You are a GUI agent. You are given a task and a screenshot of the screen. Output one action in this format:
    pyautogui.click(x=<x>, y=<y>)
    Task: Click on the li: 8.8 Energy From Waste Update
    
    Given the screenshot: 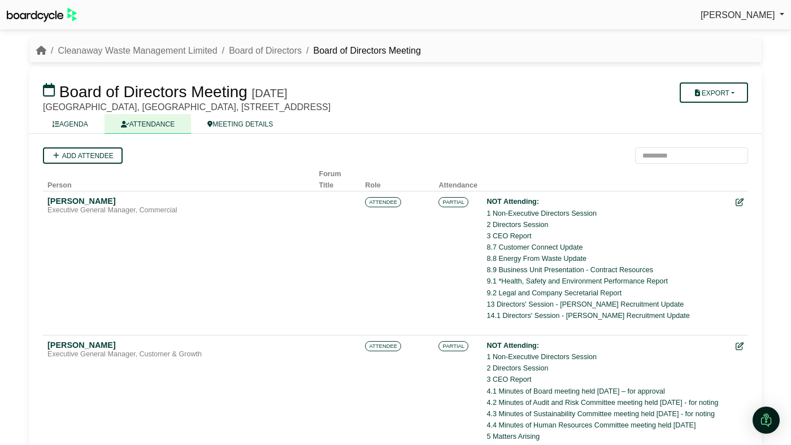 What is the action you would take?
    pyautogui.click(x=606, y=259)
    